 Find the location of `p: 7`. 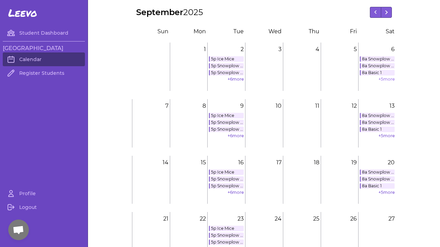

p: 7 is located at coordinates (151, 106).